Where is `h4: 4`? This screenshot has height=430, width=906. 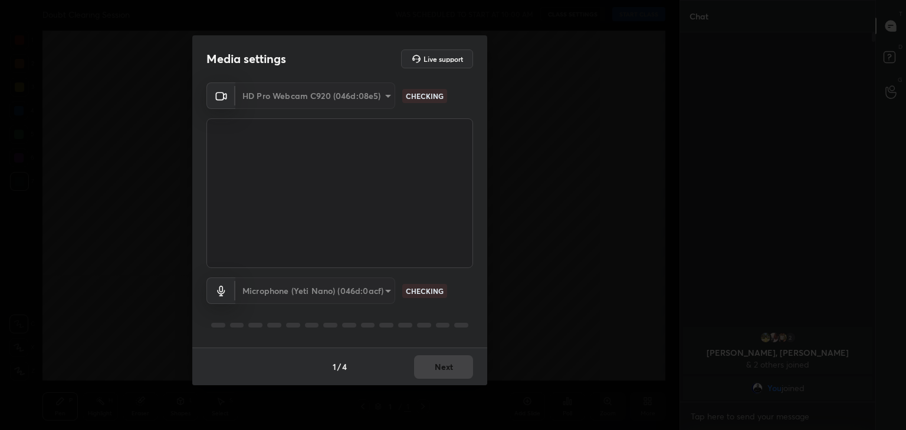
h4: 4 is located at coordinates (344, 367).